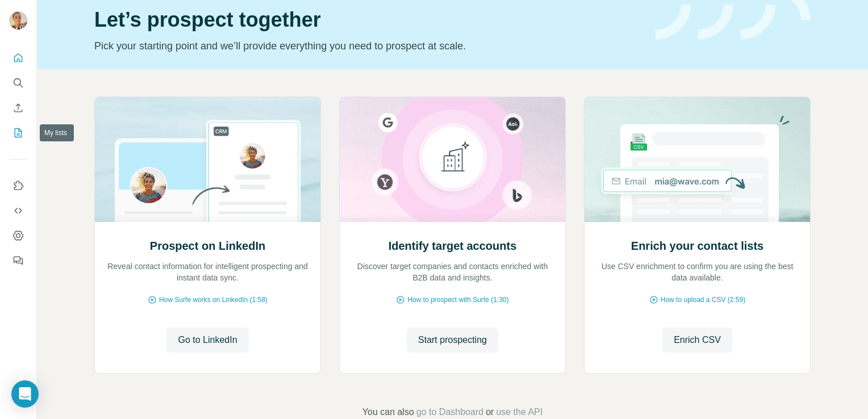 The width and height of the screenshot is (868, 419). I want to click on button: Feedback, so click(19, 261).